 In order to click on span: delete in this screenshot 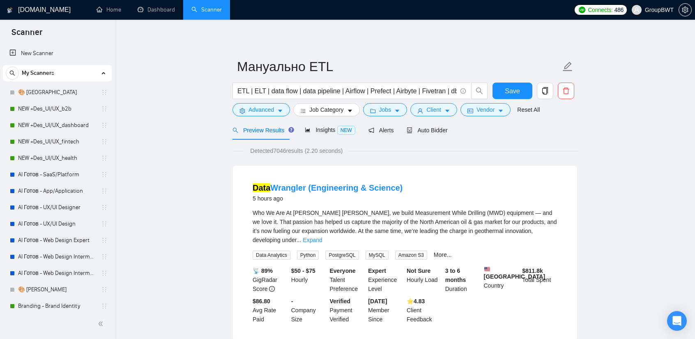, I will do `click(566, 91)`.